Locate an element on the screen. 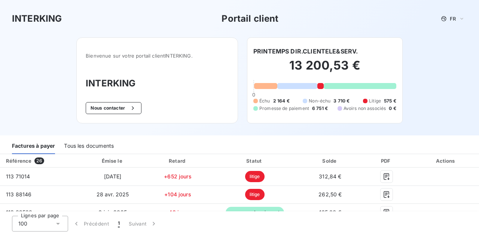 Image resolution: width=479 pixels, height=236 pixels. span: promesse de paiement is located at coordinates (255, 212).